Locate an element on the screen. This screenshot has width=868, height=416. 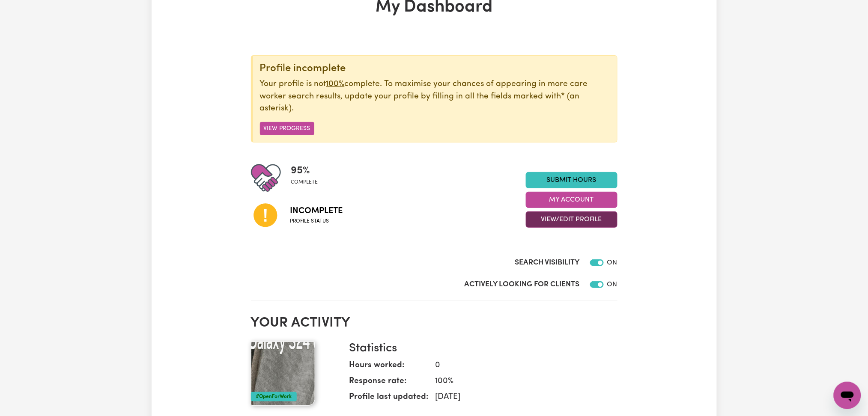
span: 95 % is located at coordinates (305, 171).